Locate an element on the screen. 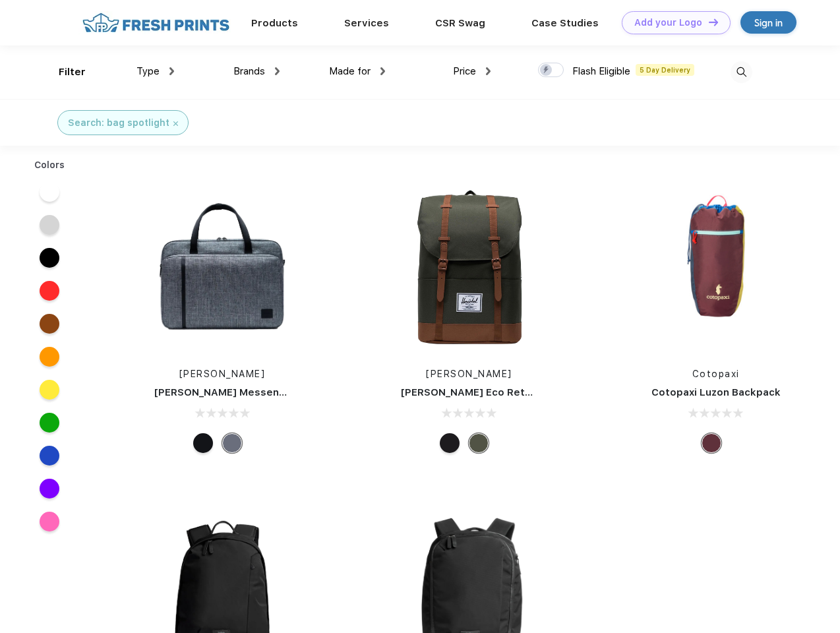 This screenshot has height=633, width=840. span: Brands is located at coordinates (249, 71).